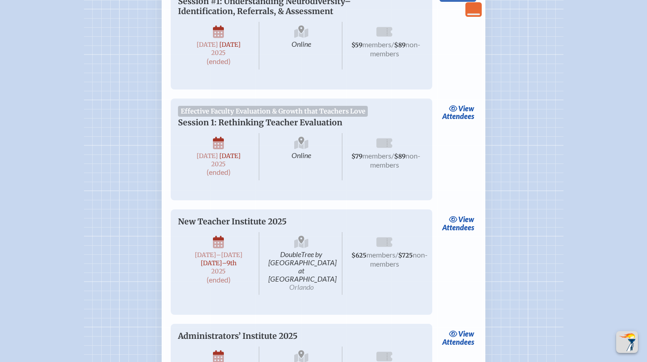  What do you see at coordinates (627, 342) in the screenshot?
I see `img: To the top` at bounding box center [627, 342].